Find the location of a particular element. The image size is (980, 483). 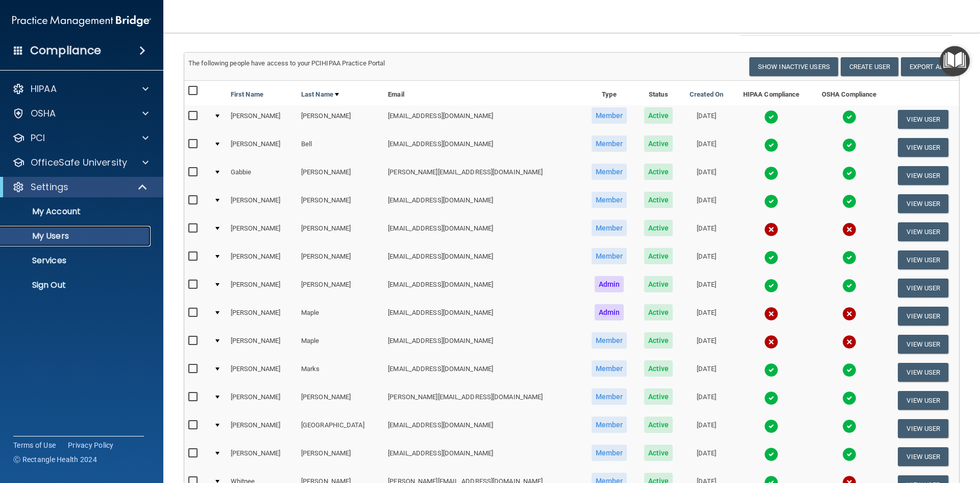

p: Sign Out is located at coordinates (76, 285).